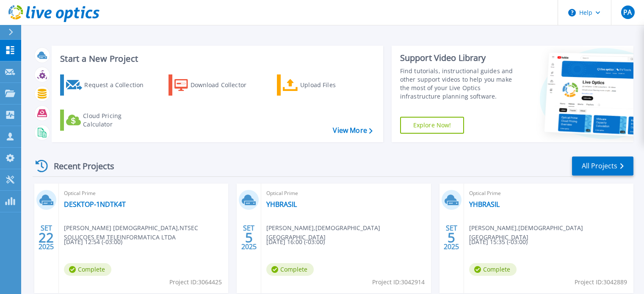 This screenshot has width=644, height=294. I want to click on a: DESKTOP-1NDTK4T, so click(95, 204).